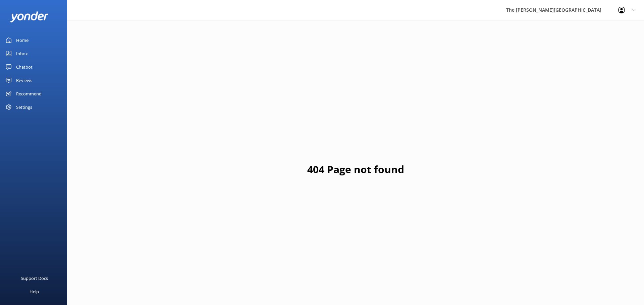 This screenshot has width=644, height=305. What do you see at coordinates (29, 94) in the screenshot?
I see `div: Recommend` at bounding box center [29, 94].